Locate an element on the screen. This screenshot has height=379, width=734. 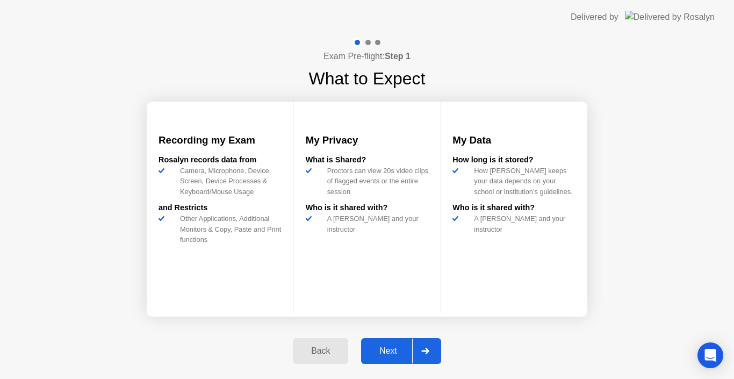
h1: What to Expect is located at coordinates (367, 78).